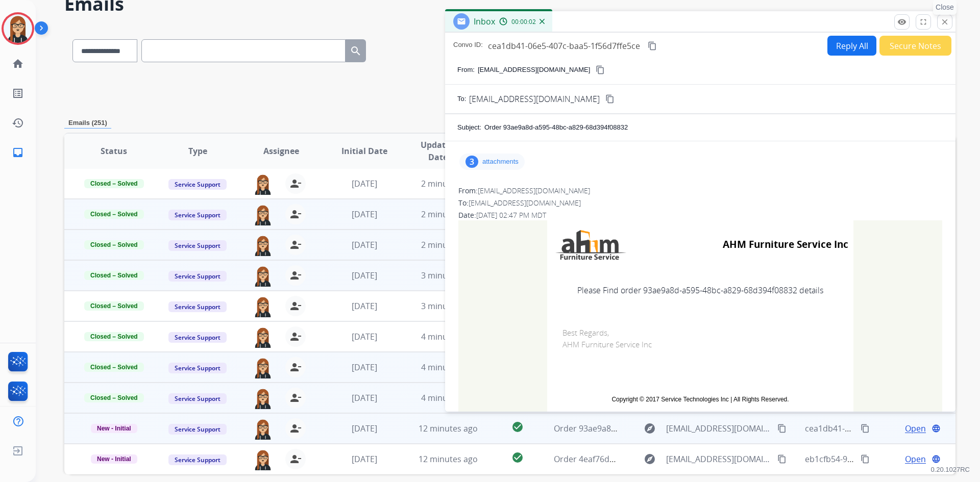 Image resolution: width=980 pixels, height=482 pixels. Describe the element at coordinates (701, 348) in the screenshot. I see `td: Best Regards, AHM Furniture Service Inc` at that location.